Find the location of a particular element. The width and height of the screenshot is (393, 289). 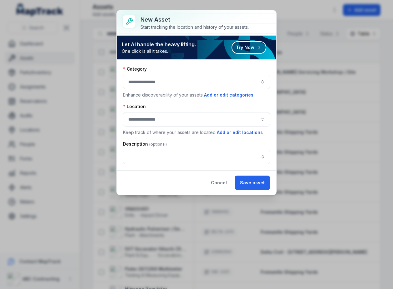

input: asset-add:description-label is located at coordinates (196, 157).